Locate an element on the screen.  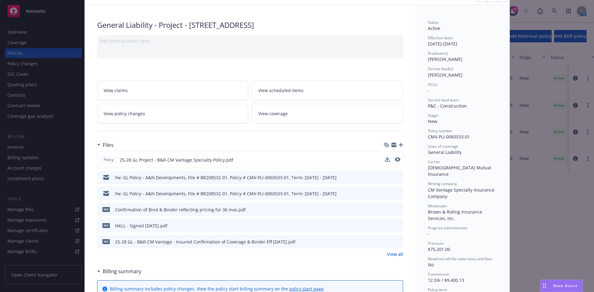
span: View policy changes is located at coordinates (124, 114).